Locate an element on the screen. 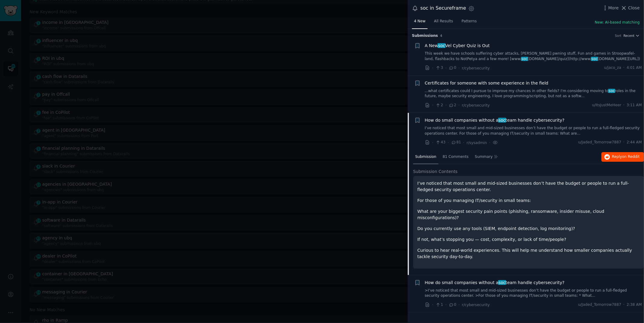 The height and width of the screenshot is (323, 644). span: Submission s is located at coordinates (425, 36).